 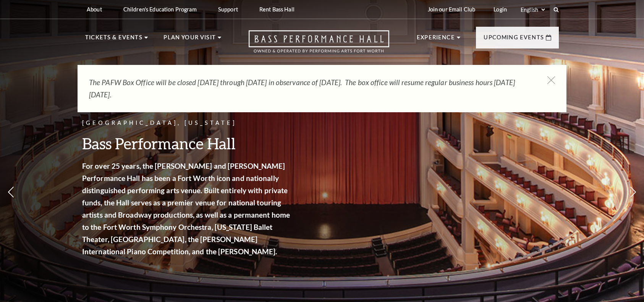 I want to click on h3: Bass Performance Hall, so click(x=187, y=143).